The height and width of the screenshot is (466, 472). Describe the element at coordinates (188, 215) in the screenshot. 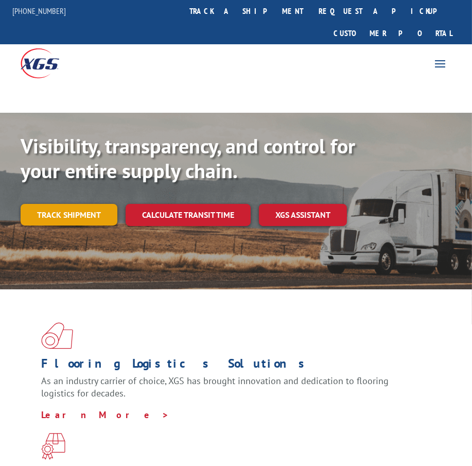

I see `a: Calculate transit time` at that location.